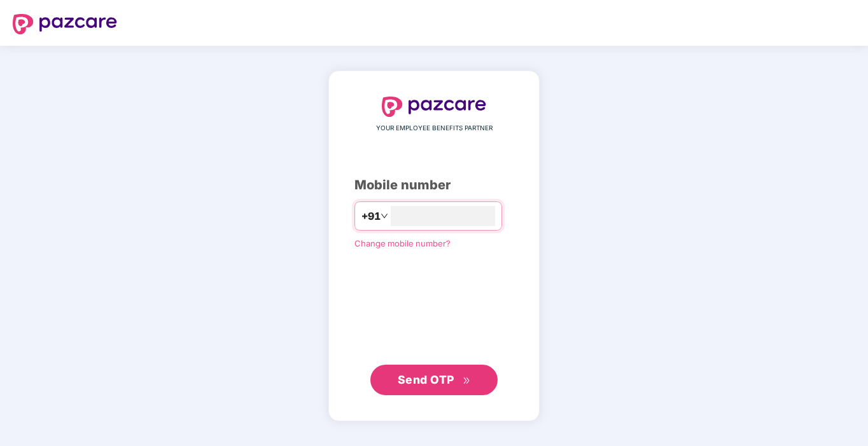 The width and height of the screenshot is (868, 446). What do you see at coordinates (434, 185) in the screenshot?
I see `div: Mobile number` at bounding box center [434, 185].